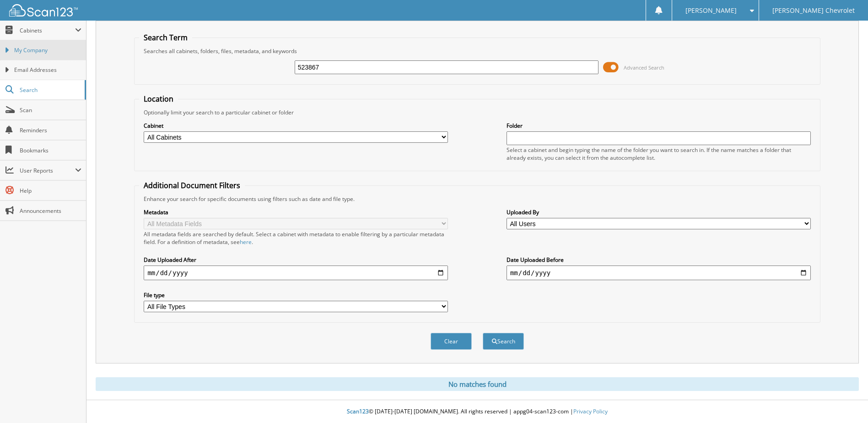 The image size is (868, 423). What do you see at coordinates (503, 341) in the screenshot?
I see `button: Search` at bounding box center [503, 341].